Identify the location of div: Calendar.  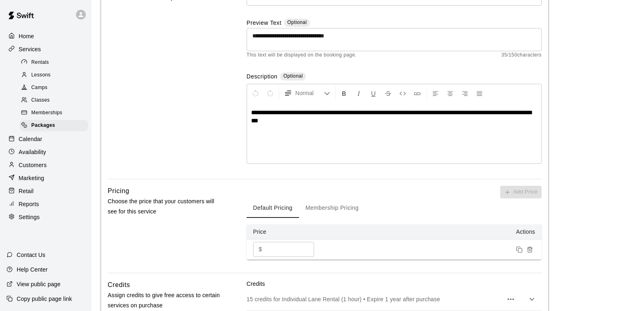
(45, 139).